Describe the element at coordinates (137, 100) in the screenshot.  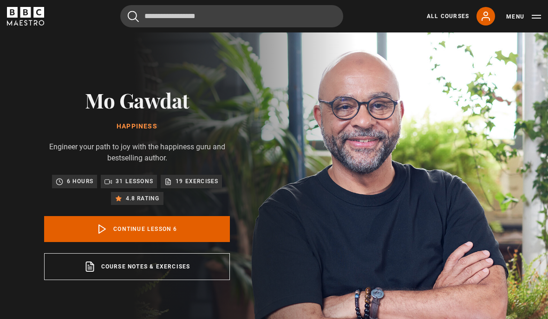
I see `h2: Mo Gawdat` at that location.